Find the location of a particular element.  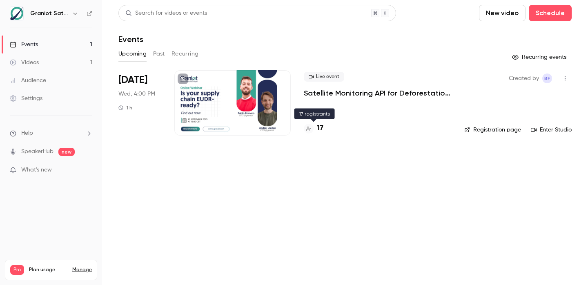

span: Plan usage is located at coordinates (48, 270).